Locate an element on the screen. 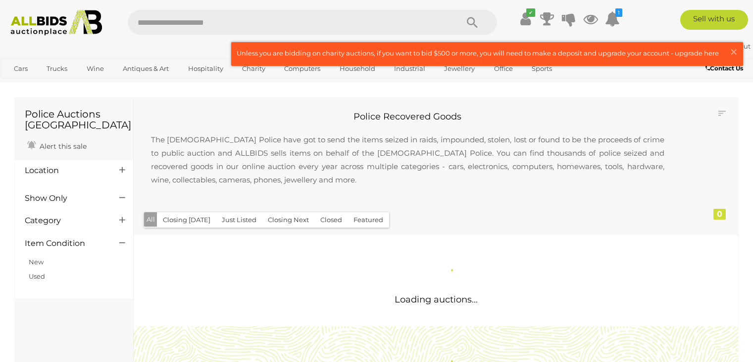 This screenshot has height=362, width=753. a: New is located at coordinates (36, 262).